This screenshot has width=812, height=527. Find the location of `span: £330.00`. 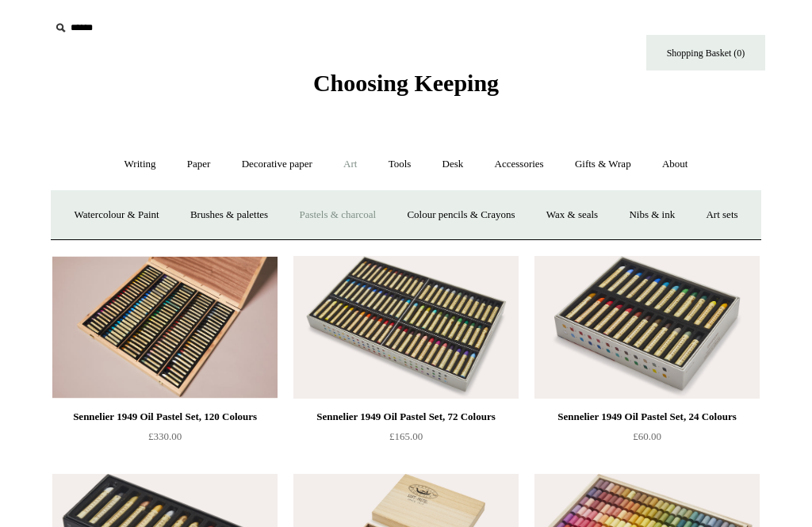

span: £330.00 is located at coordinates (165, 436).